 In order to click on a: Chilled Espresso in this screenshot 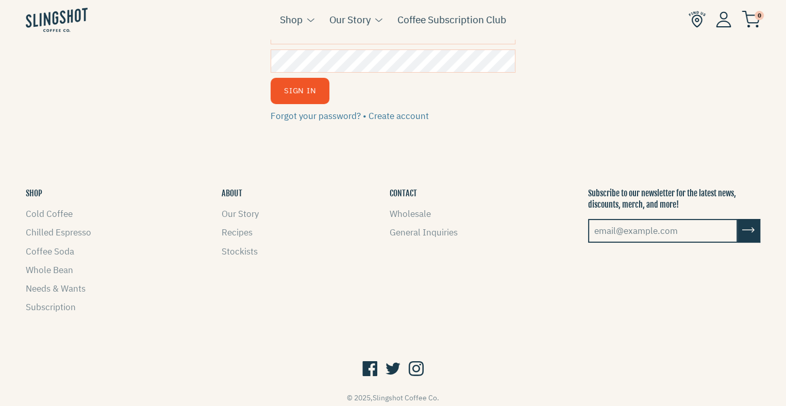, I will do `click(58, 232)`.